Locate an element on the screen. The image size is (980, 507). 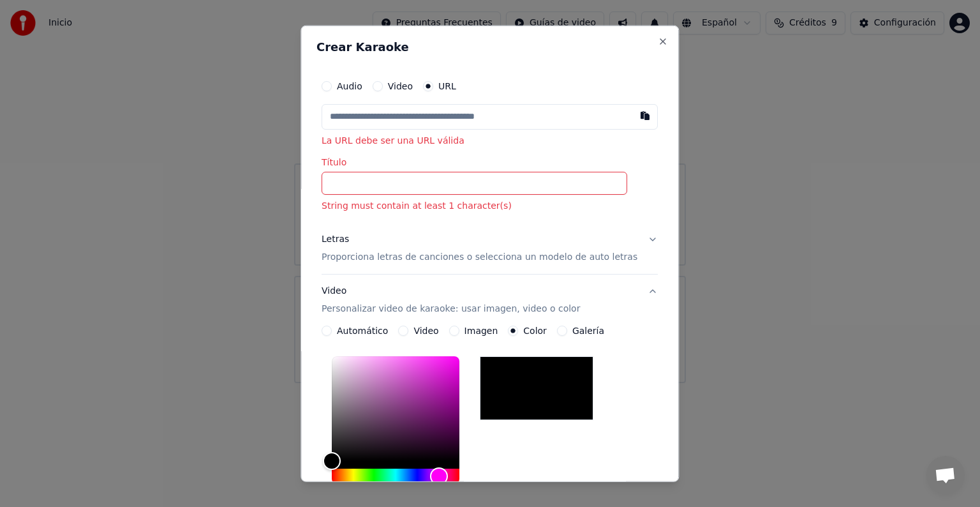
h2: Crear Karaoke is located at coordinates (489, 47).